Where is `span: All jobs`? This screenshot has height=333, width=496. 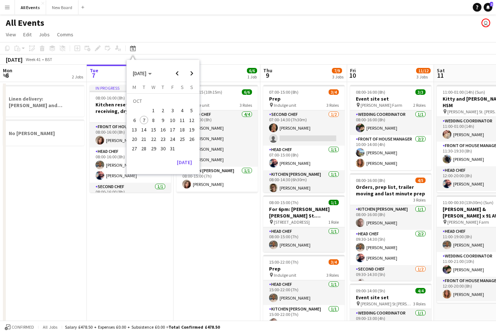 span: All jobs is located at coordinates (50, 327).